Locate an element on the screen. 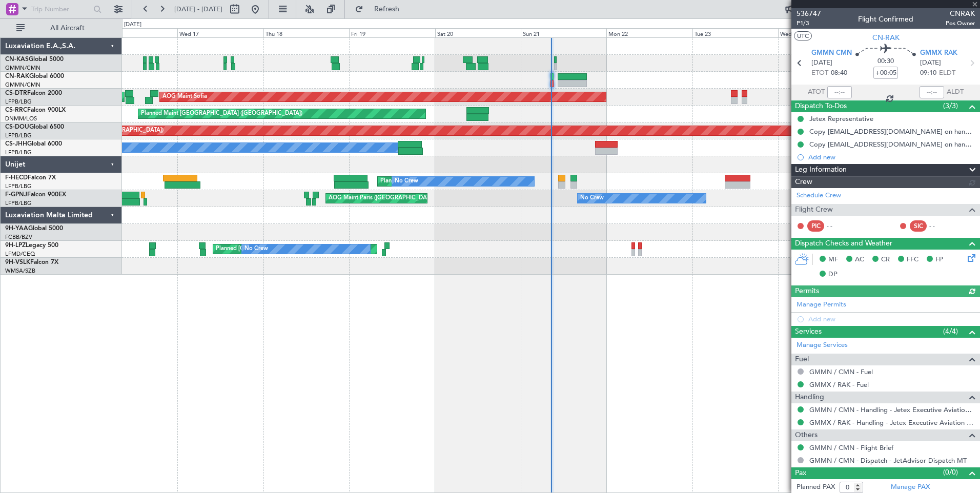 This screenshot has width=980, height=493. a: F-GPNJFalcon 900EX is located at coordinates (36, 195).